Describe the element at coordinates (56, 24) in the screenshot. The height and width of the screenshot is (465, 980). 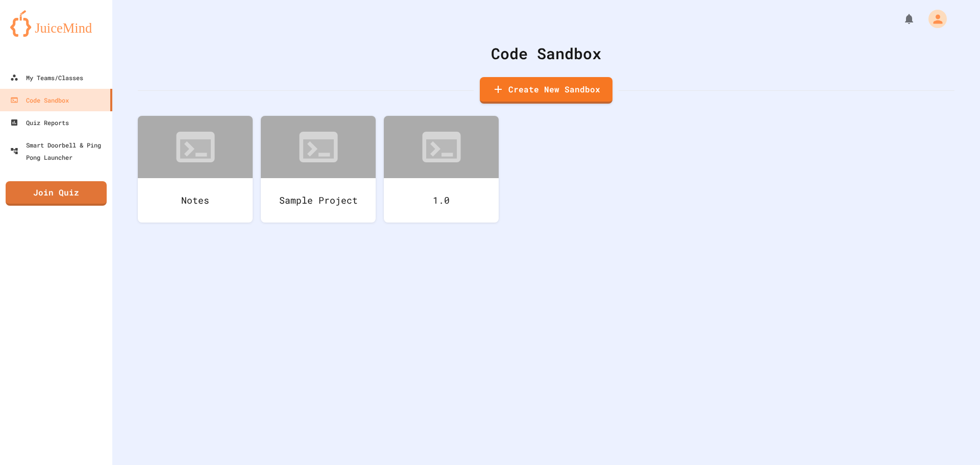
I see `img: logo-orange.svg` at that location.